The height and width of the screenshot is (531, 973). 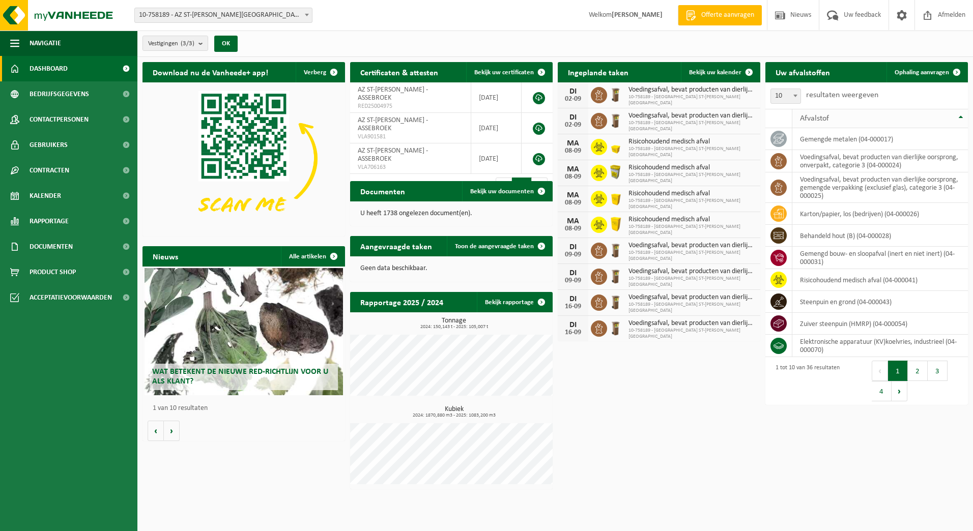 What do you see at coordinates (45, 196) in the screenshot?
I see `span: Kalender` at bounding box center [45, 196].